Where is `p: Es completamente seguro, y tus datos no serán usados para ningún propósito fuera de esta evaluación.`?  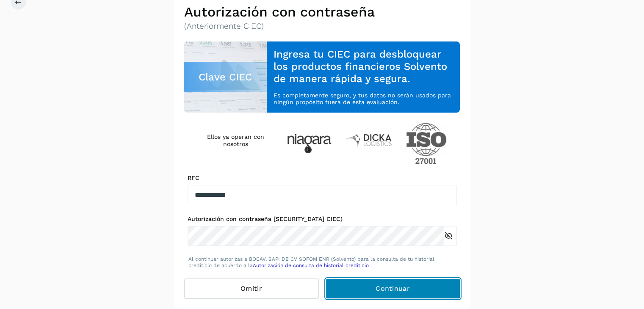
p: Es completamente seguro, y tus datos no serán usados para ningún propósito fuera de esta evaluación. is located at coordinates (363, 99).